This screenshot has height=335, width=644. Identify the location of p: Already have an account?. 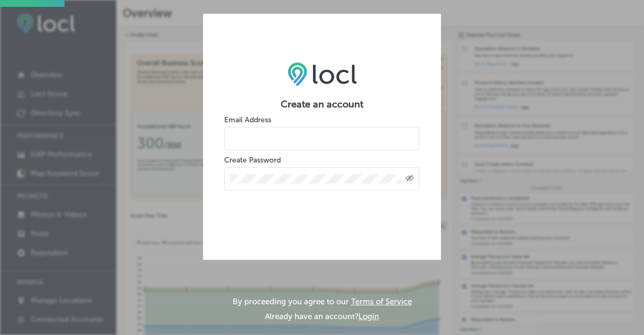
(322, 316).